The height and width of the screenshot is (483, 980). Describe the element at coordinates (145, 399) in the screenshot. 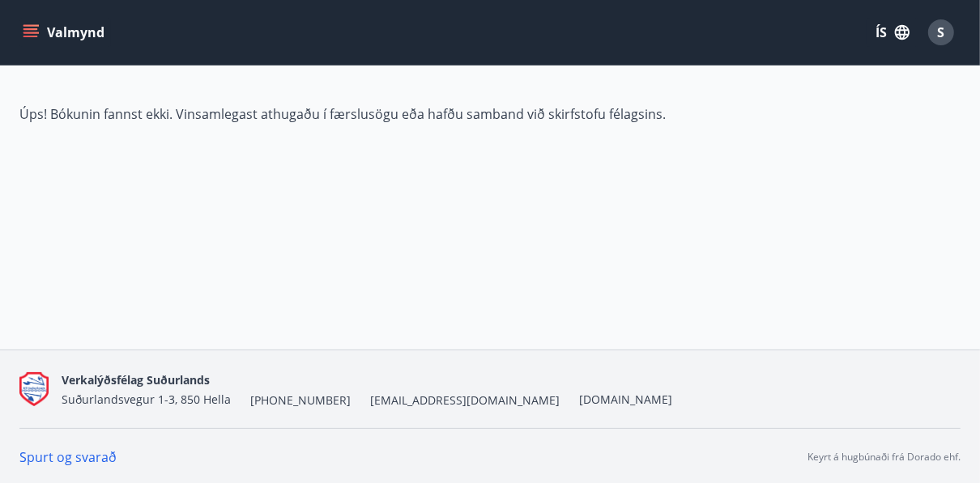

I see `span: Suðurlandsvegur 1-3, 850 Hella` at that location.